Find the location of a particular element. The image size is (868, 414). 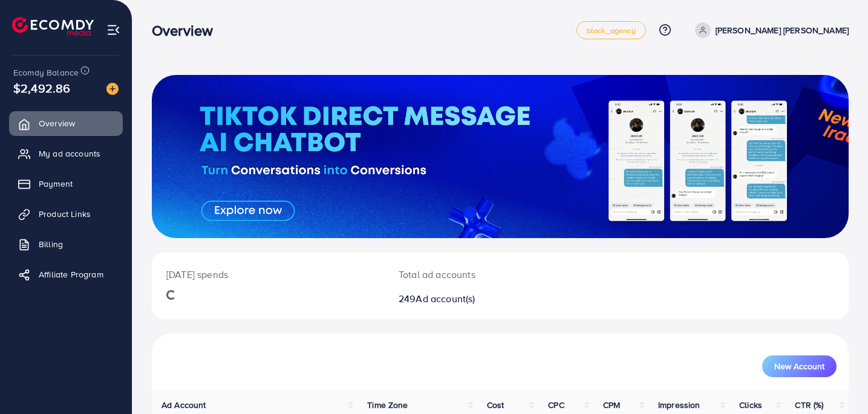

span: My ad accounts is located at coordinates (70, 154).